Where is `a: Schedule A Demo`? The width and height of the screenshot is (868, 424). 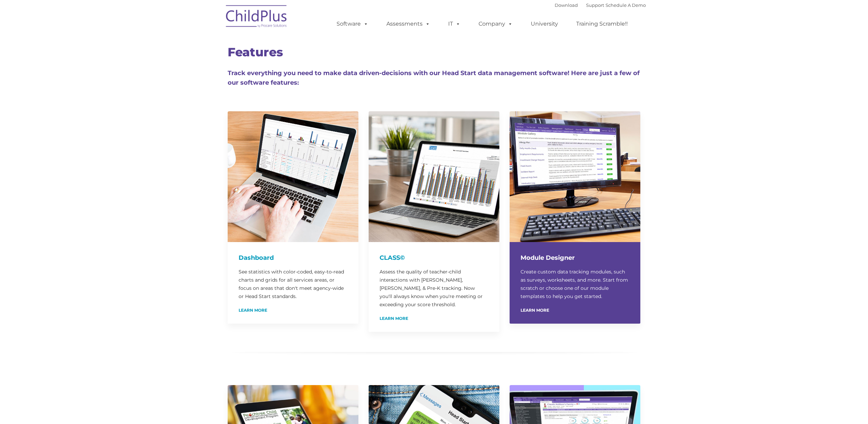 a: Schedule A Demo is located at coordinates (625, 5).